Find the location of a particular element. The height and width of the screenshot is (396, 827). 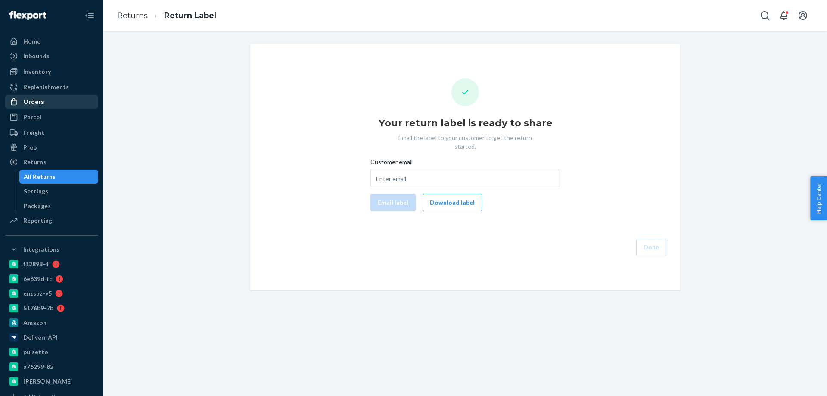

div: Inbounds is located at coordinates (36, 56).